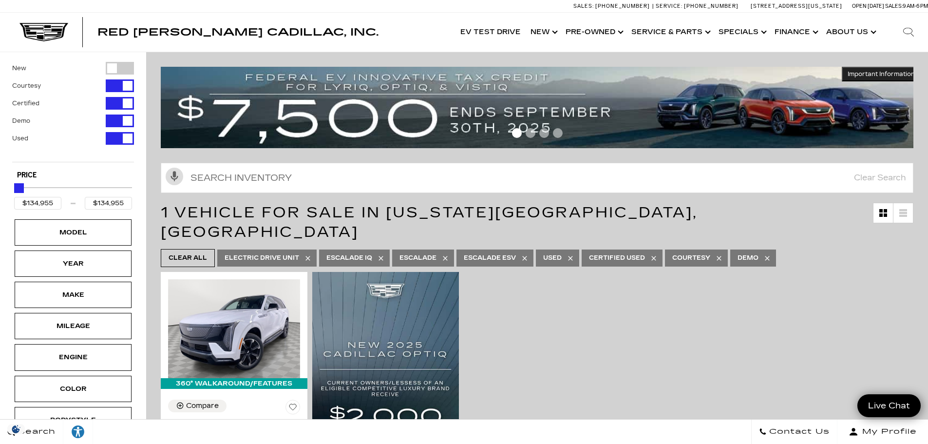 The image size is (928, 444). What do you see at coordinates (188, 258) in the screenshot?
I see `span: Clear All` at bounding box center [188, 258].